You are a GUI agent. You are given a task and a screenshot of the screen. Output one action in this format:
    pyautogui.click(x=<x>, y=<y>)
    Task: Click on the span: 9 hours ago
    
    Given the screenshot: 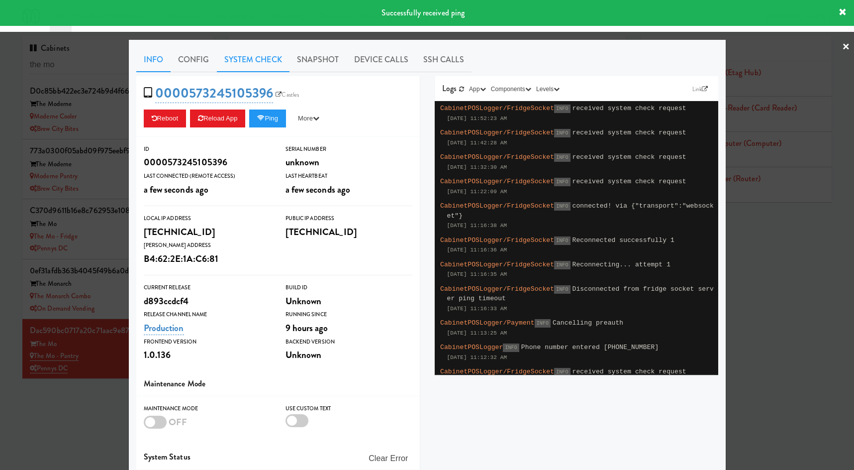 What is the action you would take?
    pyautogui.click(x=307, y=327)
    